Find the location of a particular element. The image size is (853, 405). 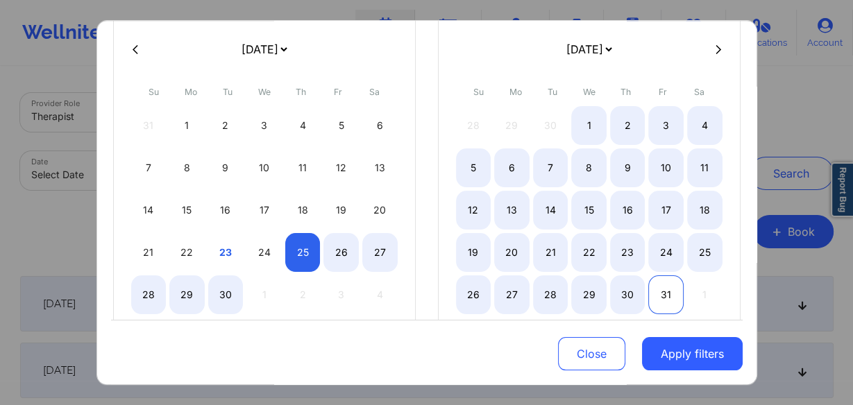

div: Wed Sep 03 2025 is located at coordinates (264, 126).